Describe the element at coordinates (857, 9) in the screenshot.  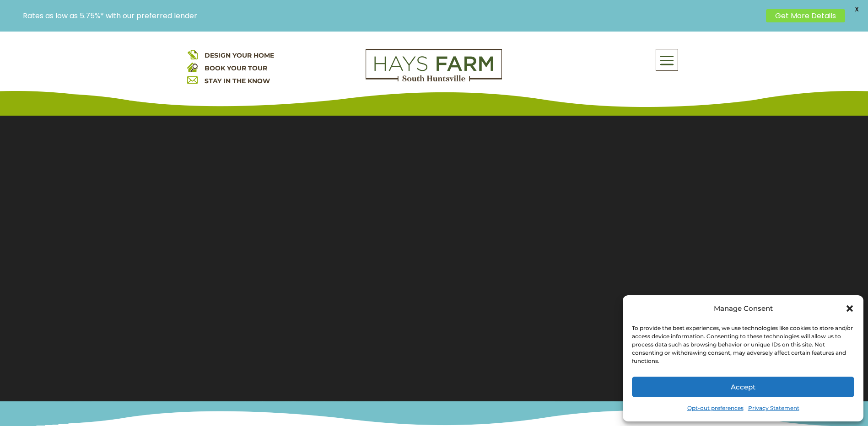
I see `span: X` at that location.